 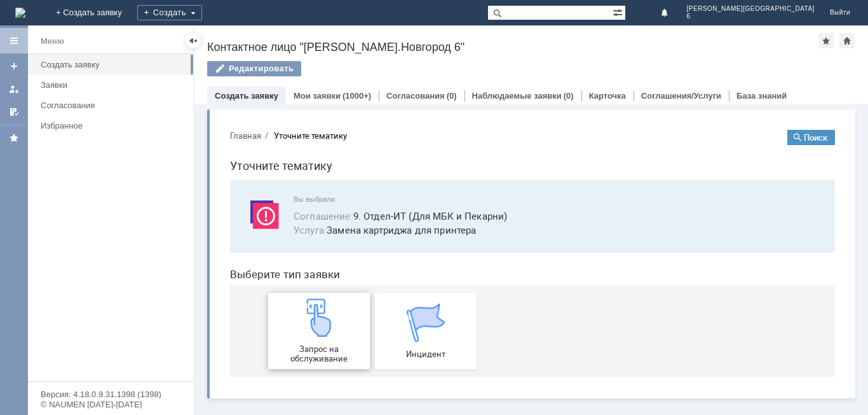 What do you see at coordinates (681, 95) in the screenshot?
I see `a: Соглашения/Услуги` at bounding box center [681, 95].